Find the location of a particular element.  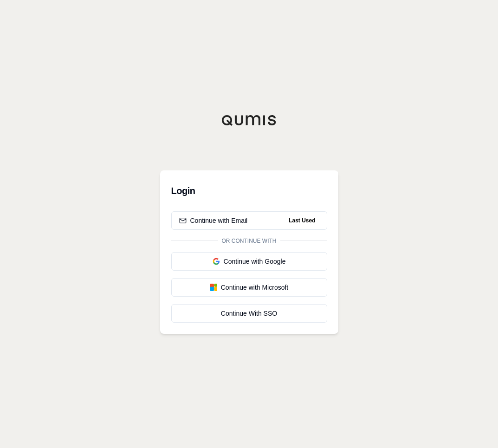

span: Or continue with is located at coordinates (250, 241).